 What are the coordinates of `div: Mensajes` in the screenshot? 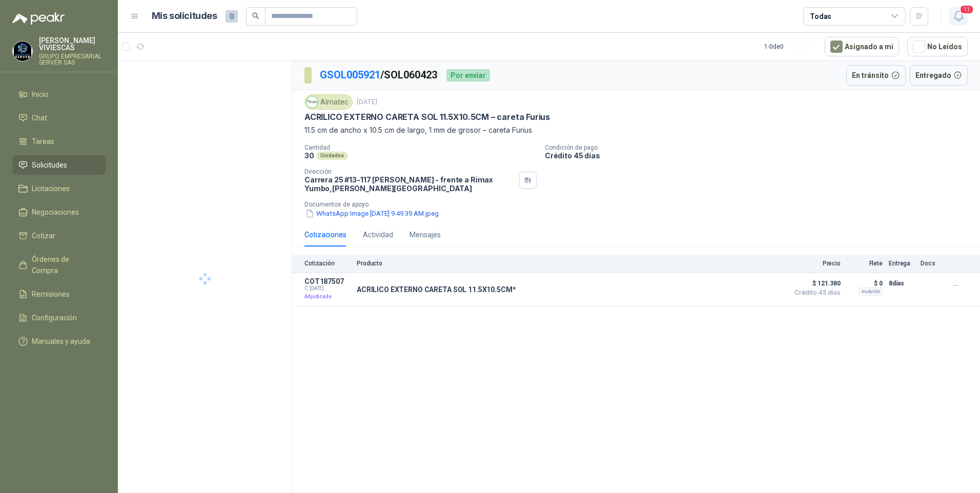 It's located at (425, 235).